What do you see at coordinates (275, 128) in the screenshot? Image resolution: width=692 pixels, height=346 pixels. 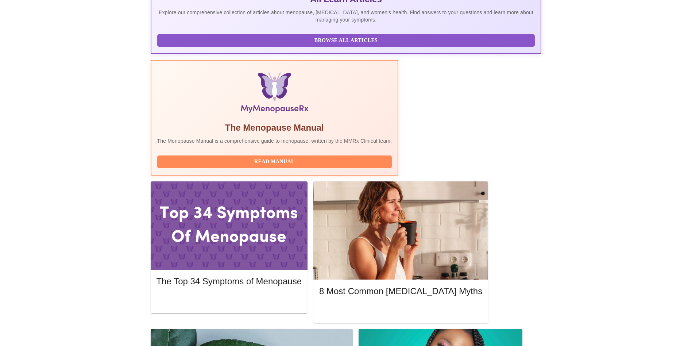 I see `h5: The Menopause Manual` at bounding box center [275, 128].